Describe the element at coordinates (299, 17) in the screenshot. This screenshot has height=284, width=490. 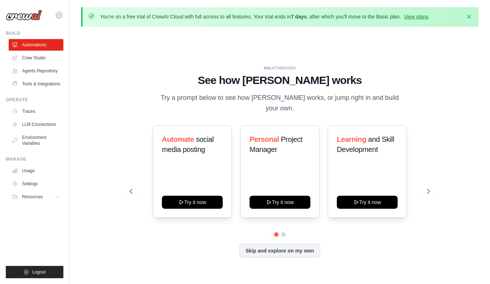
I see `strong: 7 days` at that location.